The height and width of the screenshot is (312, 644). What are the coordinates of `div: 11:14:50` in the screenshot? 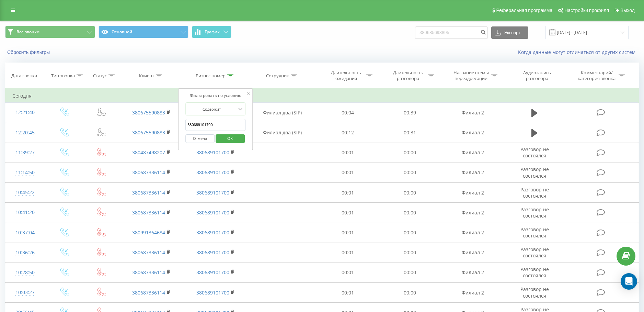 It's located at (25, 173).